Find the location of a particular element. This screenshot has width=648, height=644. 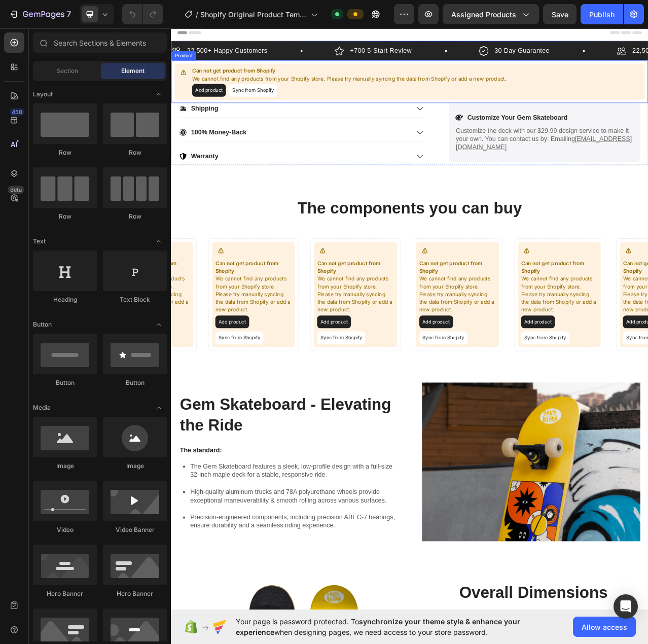

span: Media is located at coordinates (41, 408).